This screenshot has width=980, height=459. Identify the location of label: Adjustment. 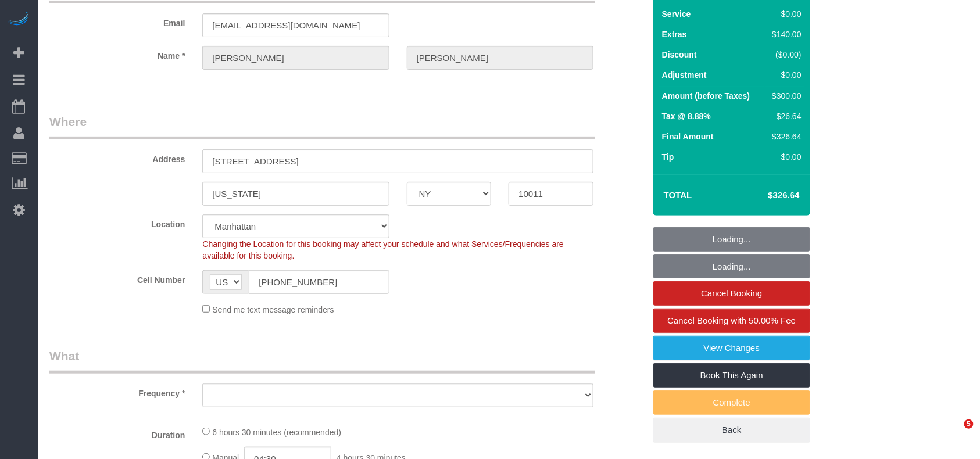
(685, 75).